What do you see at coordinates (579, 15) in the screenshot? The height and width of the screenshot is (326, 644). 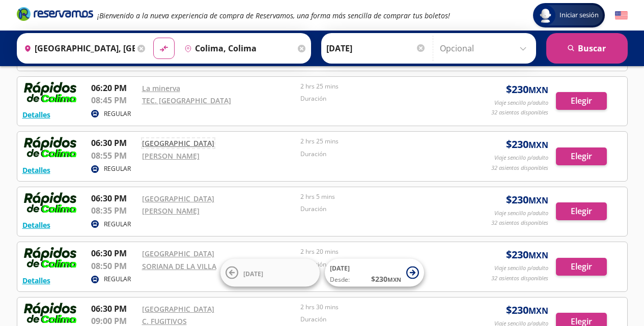 I see `span: Iniciar sesión` at bounding box center [579, 15].